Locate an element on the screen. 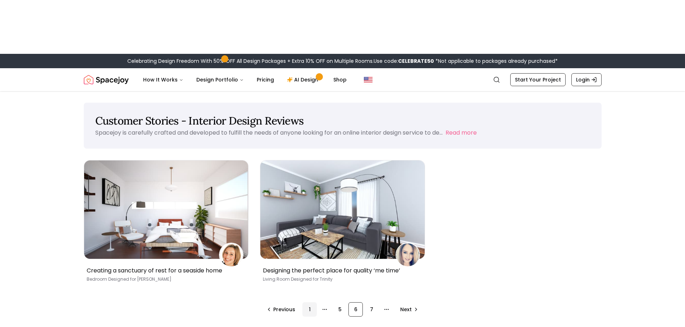 Image resolution: width=685 pixels, height=327 pixels. button: Design Portfolio is located at coordinates (220, 80).